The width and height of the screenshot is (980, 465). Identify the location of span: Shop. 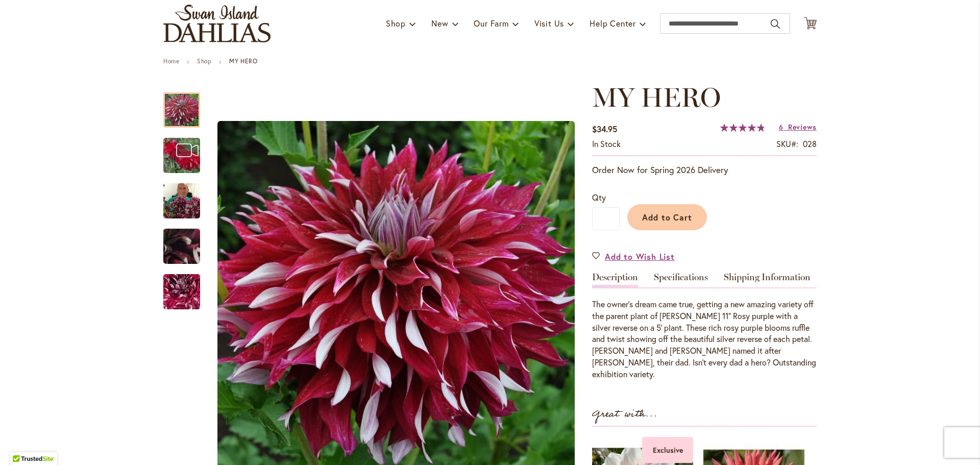
(396, 23).